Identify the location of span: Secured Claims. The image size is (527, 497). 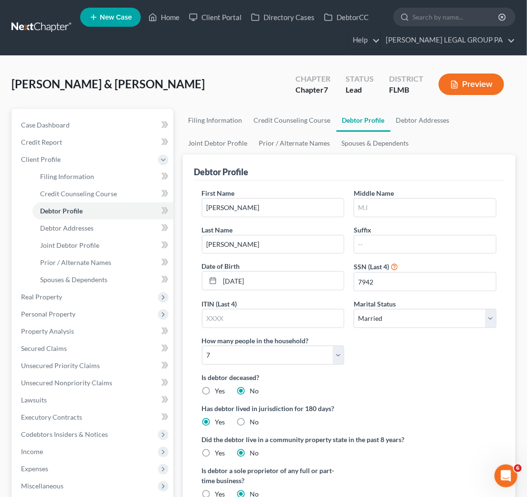
(44, 348).